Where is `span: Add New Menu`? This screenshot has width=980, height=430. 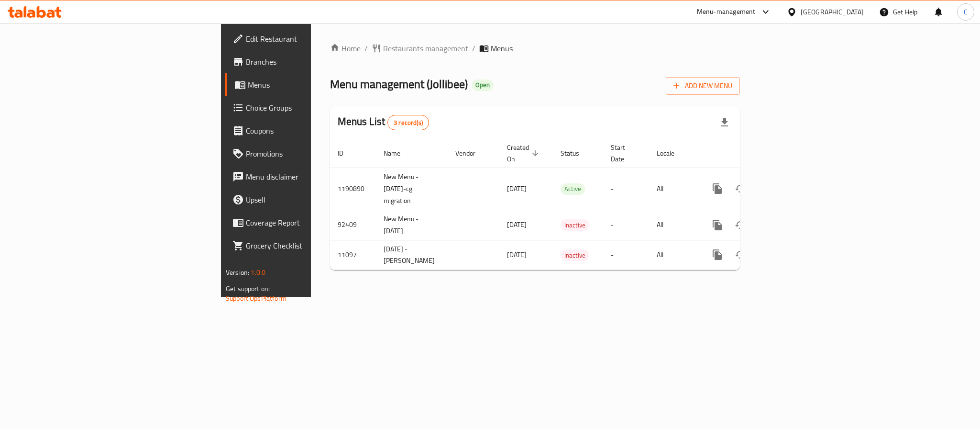 span: Add New Menu is located at coordinates (703, 86).